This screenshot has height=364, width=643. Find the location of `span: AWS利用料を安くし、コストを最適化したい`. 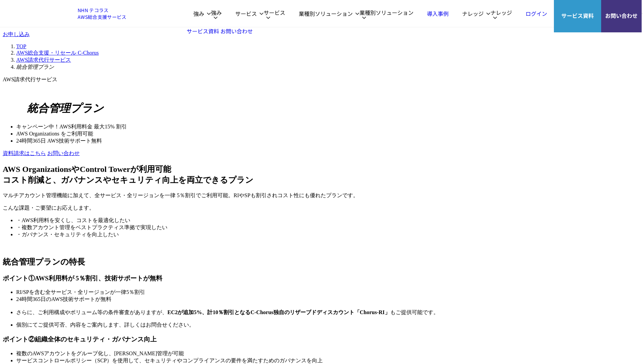

span: AWS利用料を安くし、コストを最適化したい is located at coordinates (76, 220).